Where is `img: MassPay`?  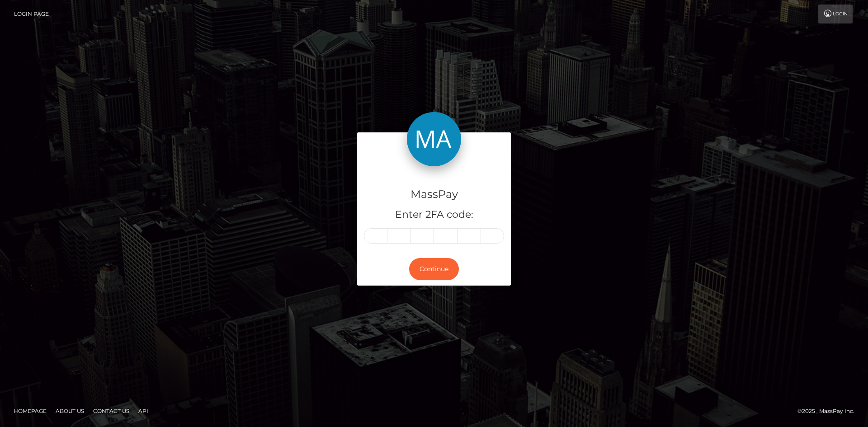
img: MassPay is located at coordinates (434, 139).